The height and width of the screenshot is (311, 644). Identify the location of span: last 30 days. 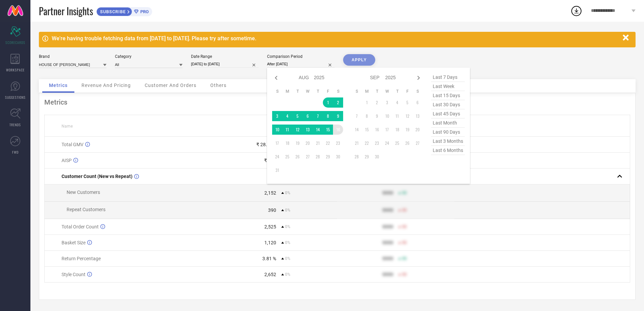
(448, 105).